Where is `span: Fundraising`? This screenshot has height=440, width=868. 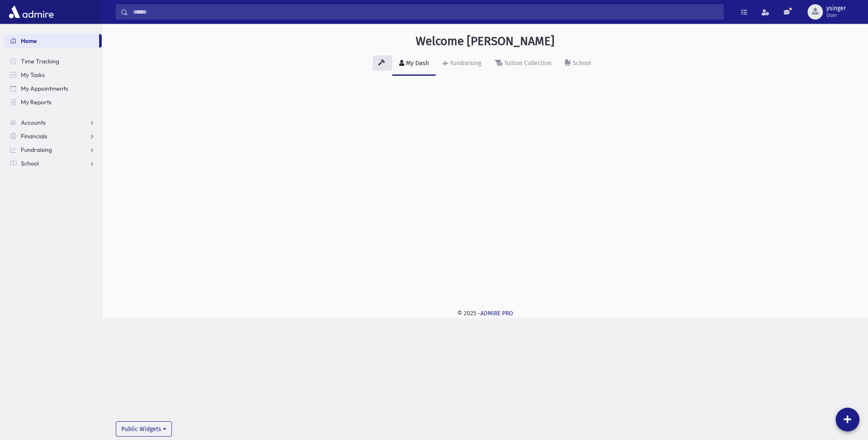 span: Fundraising is located at coordinates (36, 150).